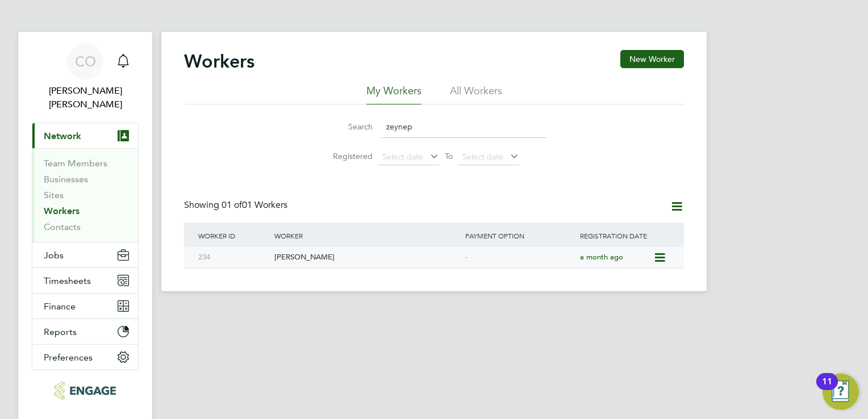 The height and width of the screenshot is (419, 868). I want to click on div: Showing, so click(237, 205).